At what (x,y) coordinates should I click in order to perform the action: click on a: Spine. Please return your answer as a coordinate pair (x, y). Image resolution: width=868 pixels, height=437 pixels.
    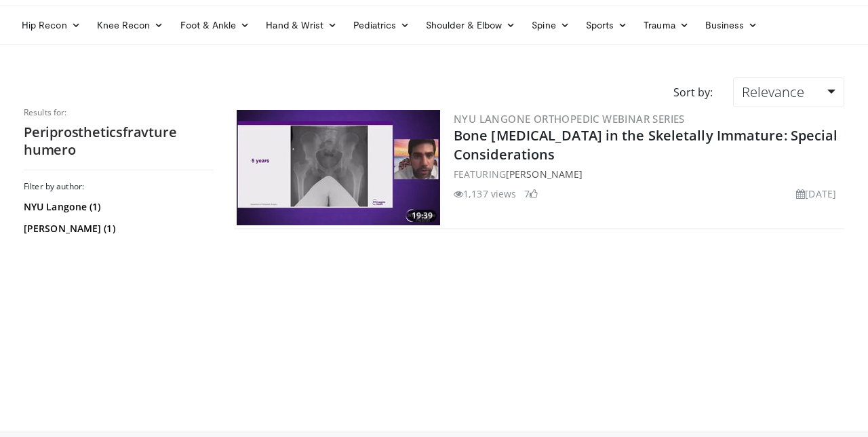
    Looking at the image, I should click on (550, 25).